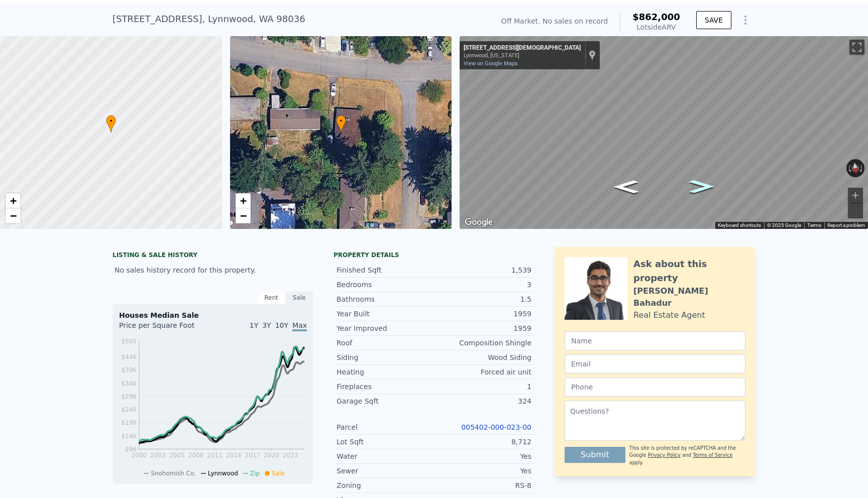 The height and width of the screenshot is (498, 868). Describe the element at coordinates (855, 168) in the screenshot. I see `button: Reset the view` at that location.